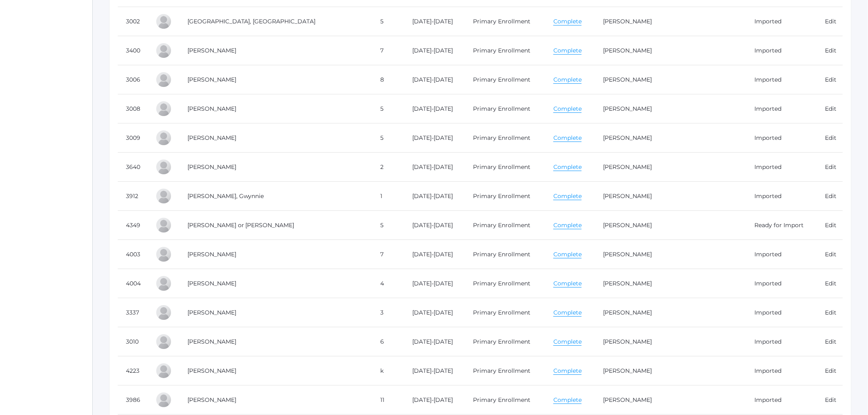  What do you see at coordinates (133, 109) in the screenshot?
I see `td: 3008` at bounding box center [133, 109].